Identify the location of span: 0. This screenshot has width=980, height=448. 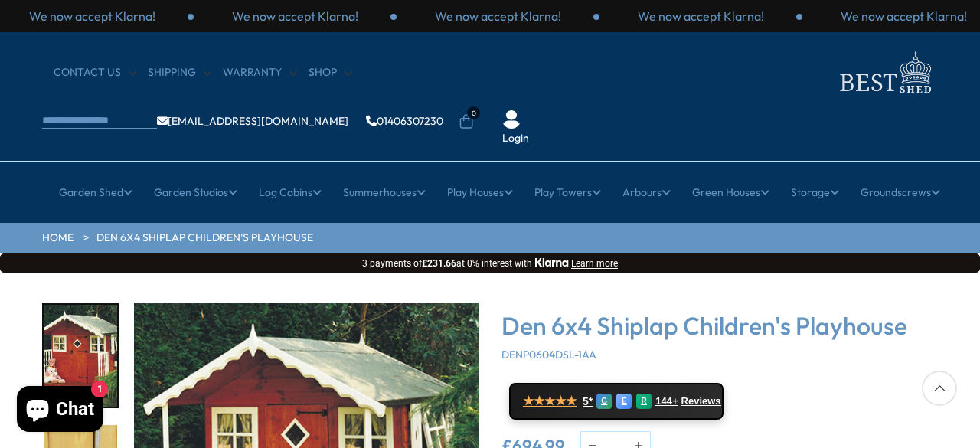
(473, 113).